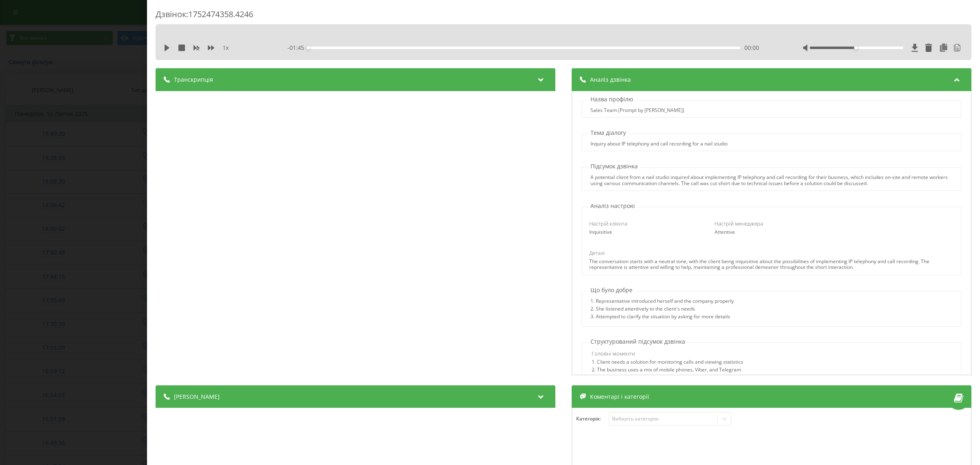 The height and width of the screenshot is (465, 980). I want to click on p: Аналіз настрою, so click(613, 206).